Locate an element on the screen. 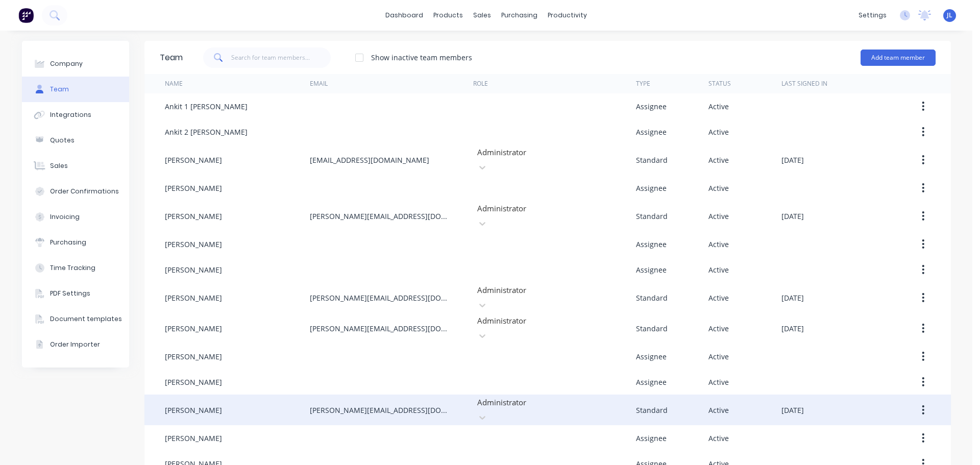 This screenshot has height=465, width=980. div: Sales is located at coordinates (59, 166).